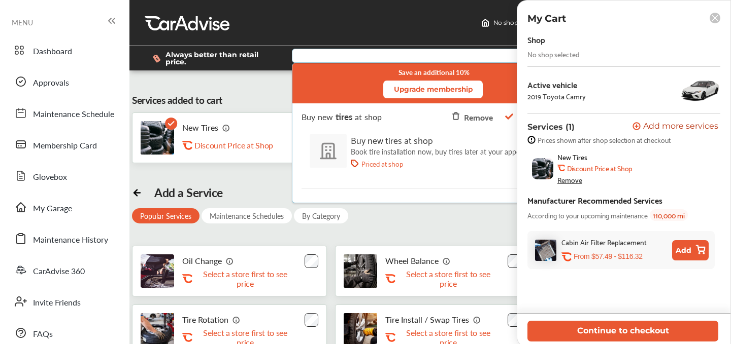 The width and height of the screenshot is (731, 344). I want to click on span: Approvals, so click(51, 83).